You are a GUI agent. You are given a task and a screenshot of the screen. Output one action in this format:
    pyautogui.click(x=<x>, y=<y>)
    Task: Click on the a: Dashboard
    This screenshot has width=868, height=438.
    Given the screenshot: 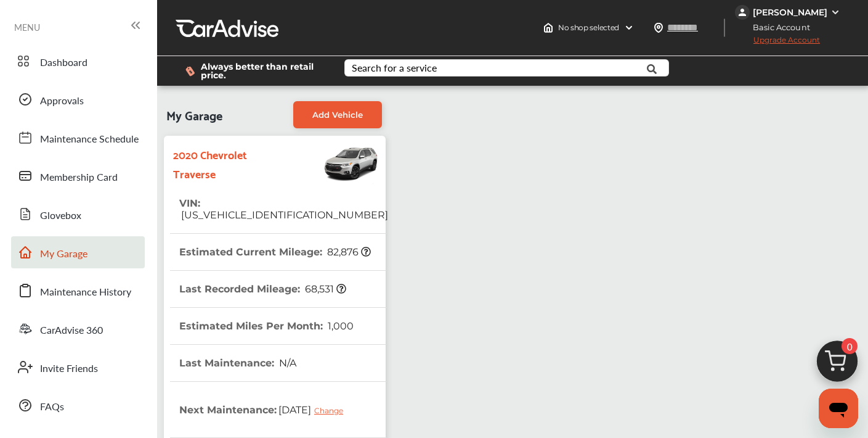 What is the action you would take?
    pyautogui.click(x=78, y=61)
    